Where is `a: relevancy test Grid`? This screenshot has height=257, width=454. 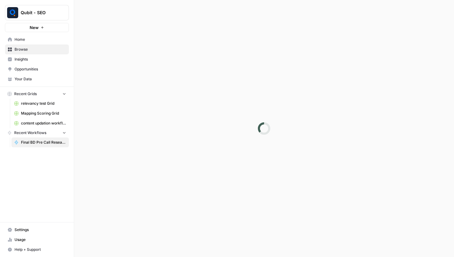 a: relevancy test Grid is located at coordinates (40, 103).